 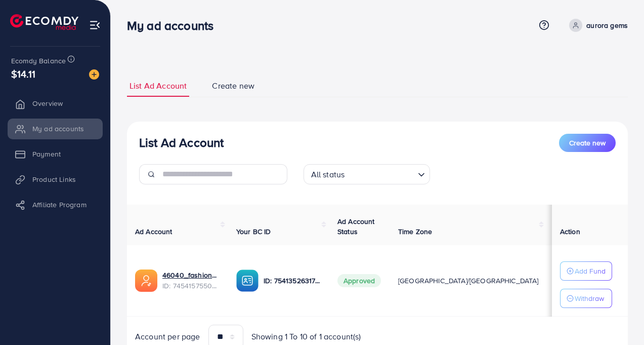 I want to click on div: Search for option, so click(x=367, y=174).